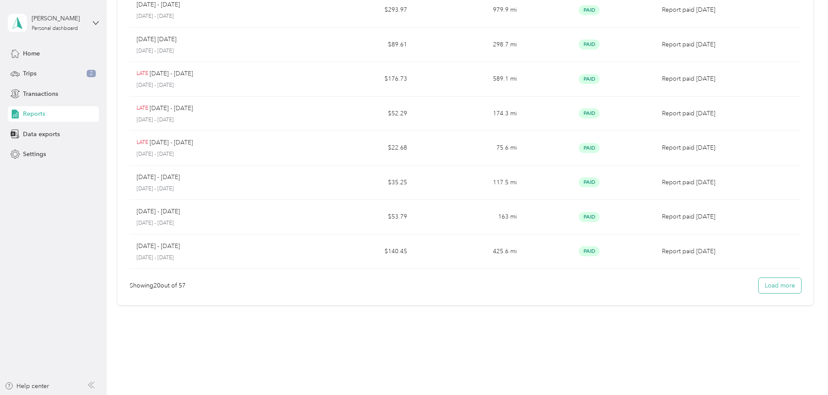  What do you see at coordinates (468, 114) in the screenshot?
I see `td: 174.3 mi` at bounding box center [468, 114].